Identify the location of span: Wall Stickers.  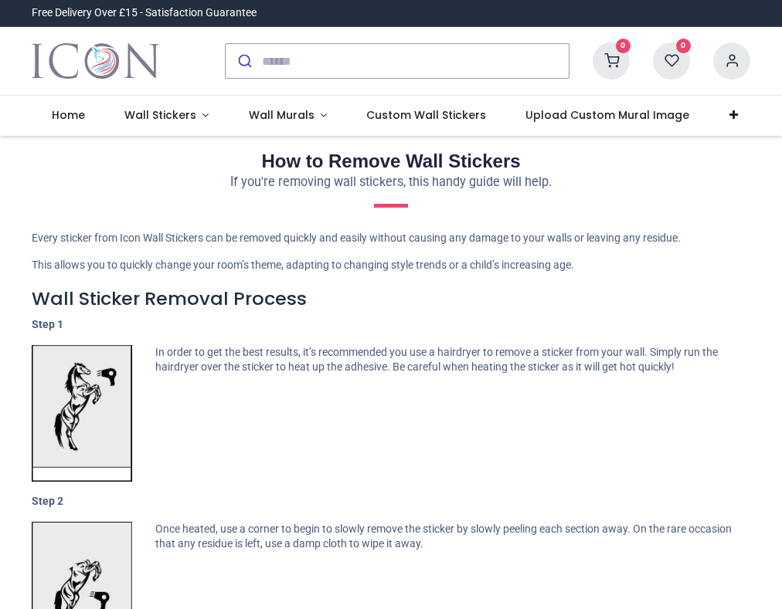
(160, 115).